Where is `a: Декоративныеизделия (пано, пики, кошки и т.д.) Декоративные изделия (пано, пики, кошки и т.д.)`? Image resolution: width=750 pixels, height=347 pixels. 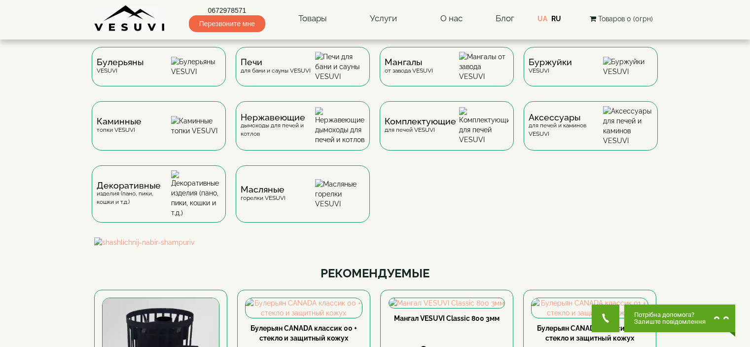 a: Декоративныеизделия (пано, пики, кошки и т.д.) Декоративные изделия (пано, пики, кошки и т.д.) is located at coordinates (159, 201).